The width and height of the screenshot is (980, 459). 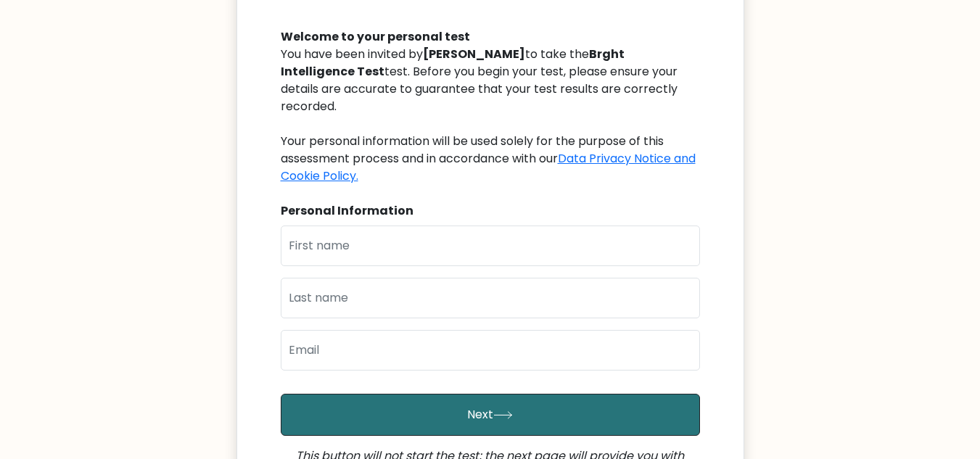 What do you see at coordinates (490, 37) in the screenshot?
I see `div: Welcome to your personal test` at bounding box center [490, 37].